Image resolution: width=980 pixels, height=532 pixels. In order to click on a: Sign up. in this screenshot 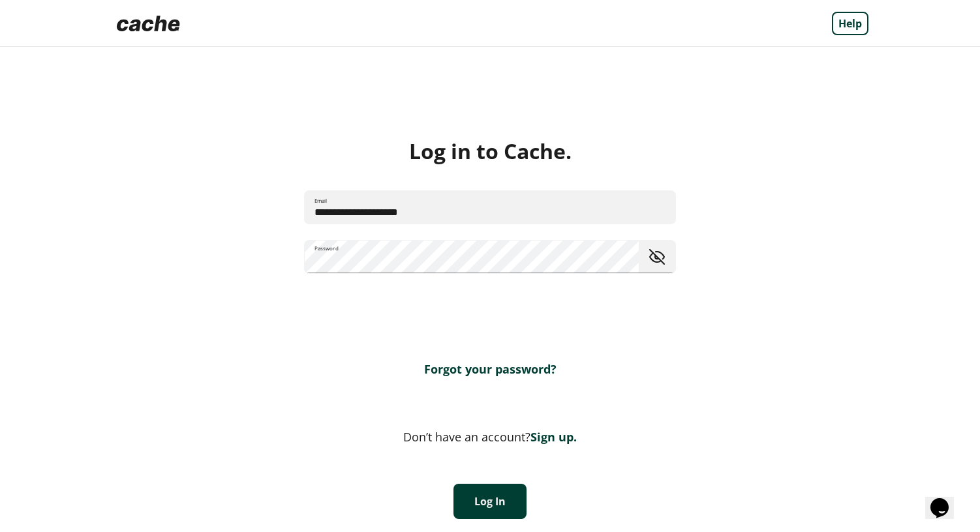, I will do `click(553, 437)`.